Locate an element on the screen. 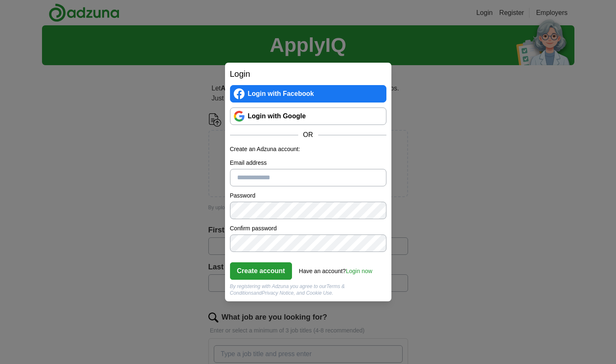 This screenshot has width=616, height=364. label: Password is located at coordinates (308, 195).